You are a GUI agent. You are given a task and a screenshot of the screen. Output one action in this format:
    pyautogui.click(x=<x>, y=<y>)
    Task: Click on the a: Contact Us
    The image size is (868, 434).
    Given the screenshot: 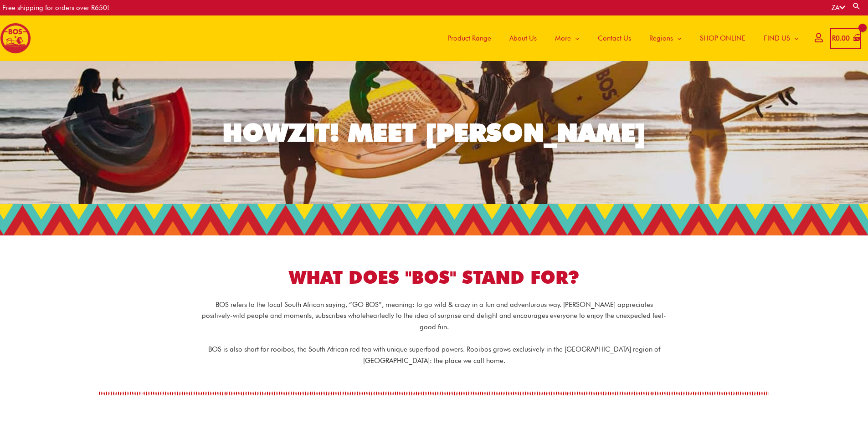 What is the action you would take?
    pyautogui.click(x=614, y=38)
    